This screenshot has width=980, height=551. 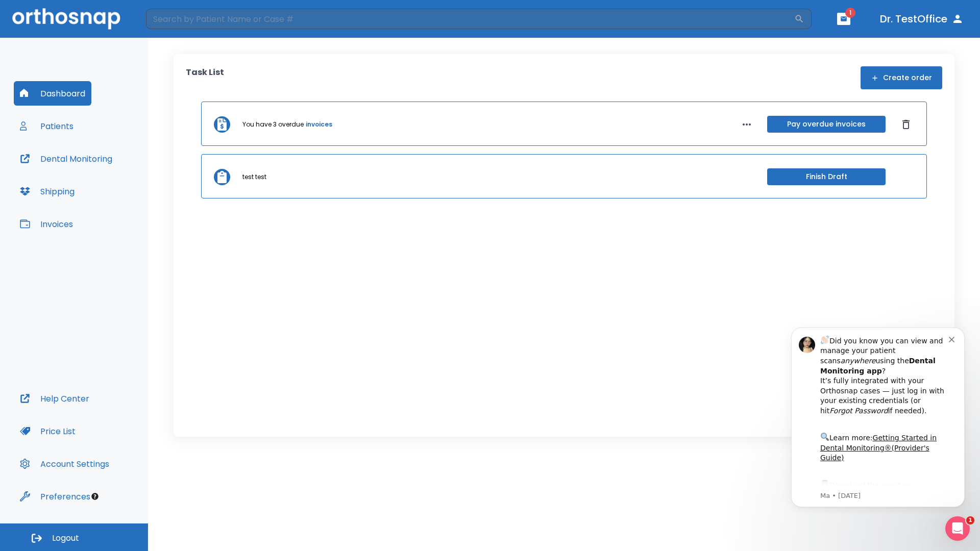 What do you see at coordinates (55, 399) in the screenshot?
I see `a: Help Center` at bounding box center [55, 399].